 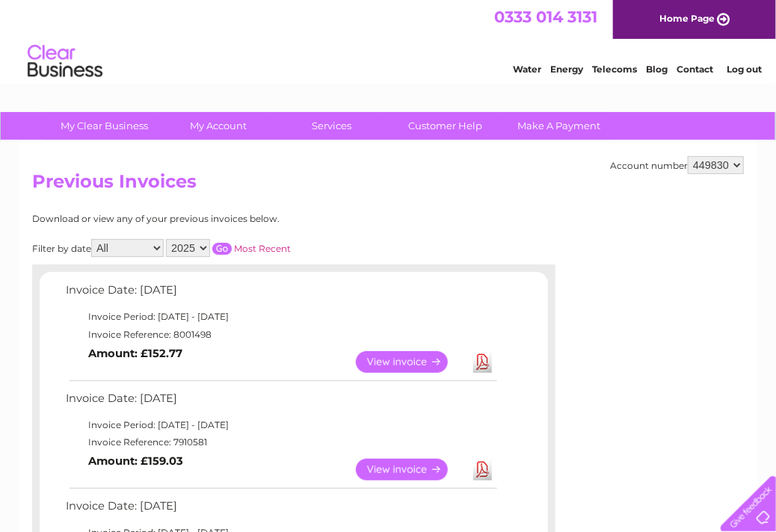 I want to click on a: Energy, so click(x=567, y=69).